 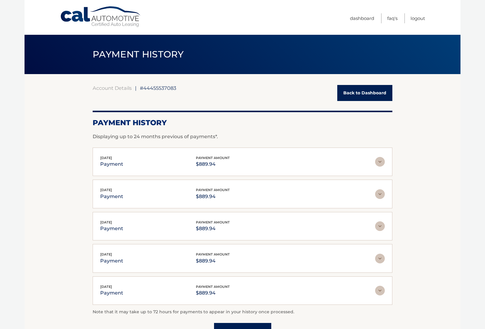 I want to click on a: Logout, so click(x=417, y=18).